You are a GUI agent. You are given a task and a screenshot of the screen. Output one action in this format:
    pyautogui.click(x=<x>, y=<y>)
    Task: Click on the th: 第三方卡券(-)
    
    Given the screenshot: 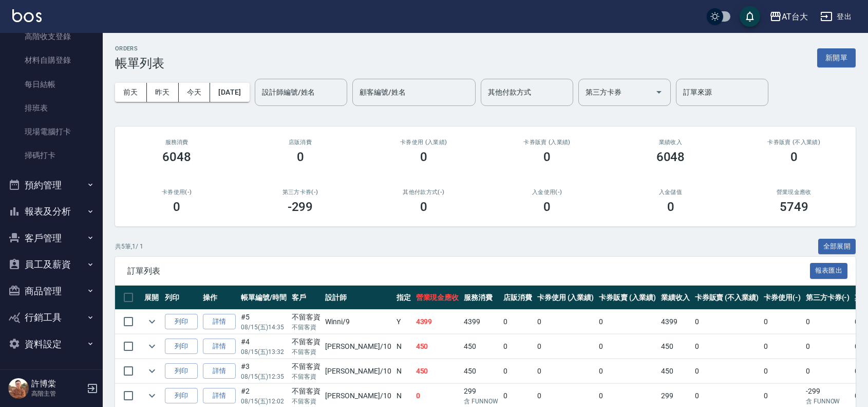 What is the action you would take?
    pyautogui.click(x=828, y=297)
    